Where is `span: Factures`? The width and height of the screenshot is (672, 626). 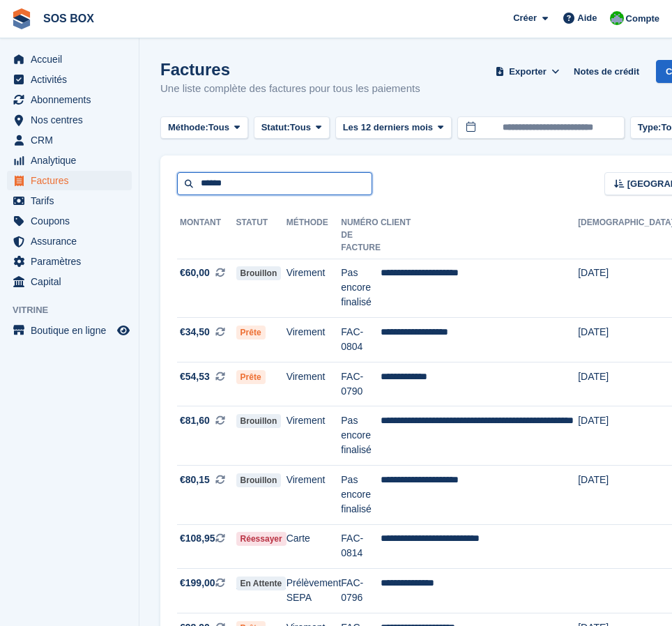
span: Factures is located at coordinates (73, 180).